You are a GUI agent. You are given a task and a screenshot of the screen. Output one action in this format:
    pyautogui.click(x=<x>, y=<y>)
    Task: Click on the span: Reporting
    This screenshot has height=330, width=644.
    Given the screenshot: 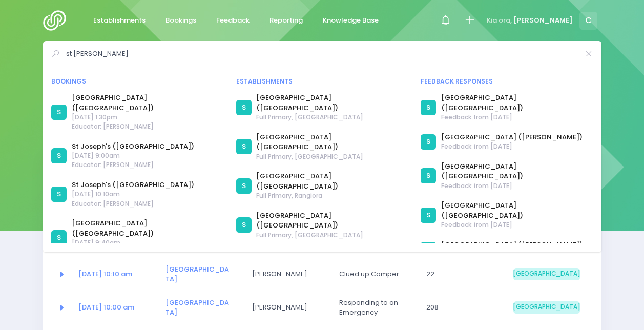 What is the action you would take?
    pyautogui.click(x=286, y=21)
    